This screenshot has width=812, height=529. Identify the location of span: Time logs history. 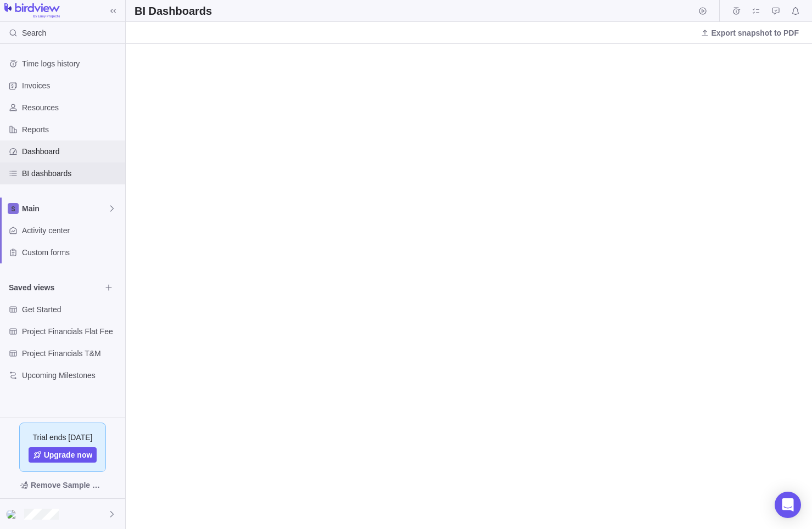
(71, 64).